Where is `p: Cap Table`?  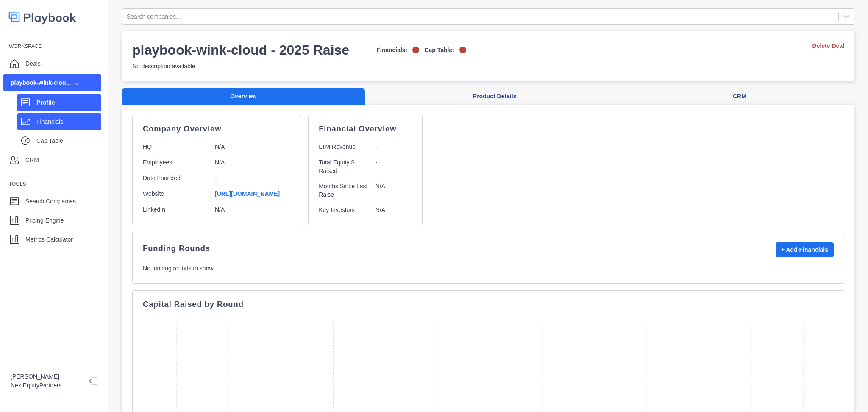 p: Cap Table is located at coordinates (69, 141).